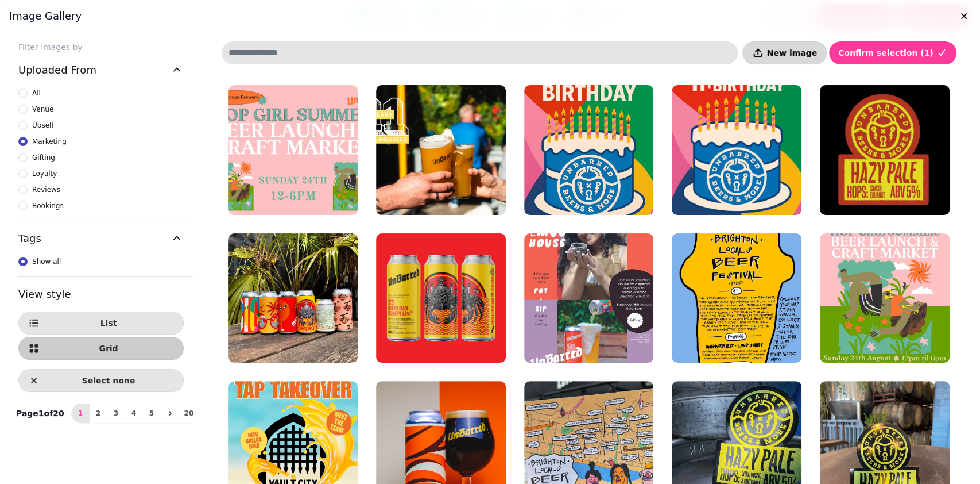  Describe the element at coordinates (80, 413) in the screenshot. I see `button: 1` at that location.